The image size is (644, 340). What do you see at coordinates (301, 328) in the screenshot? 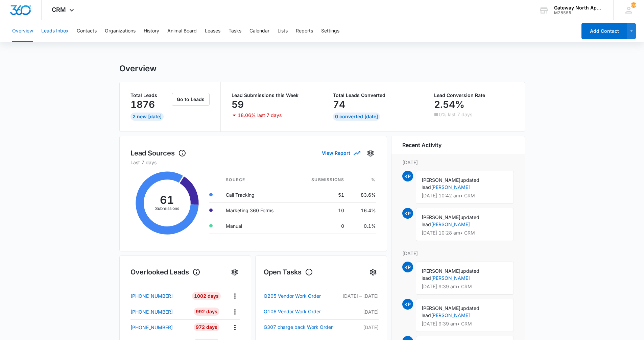
I see `a: G307 charge back Work Order` at bounding box center [301, 328].